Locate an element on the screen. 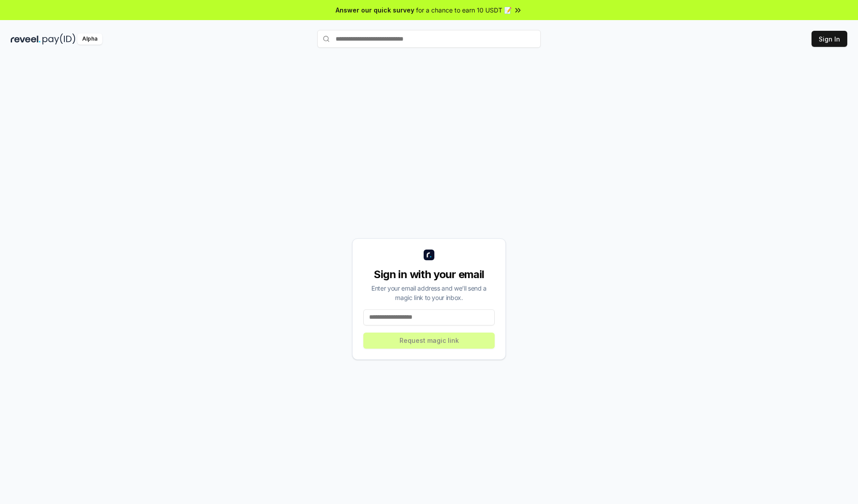 This screenshot has width=858, height=504. div: Enter your email address and we’ll send a magic link to your inbox. is located at coordinates (429, 293).